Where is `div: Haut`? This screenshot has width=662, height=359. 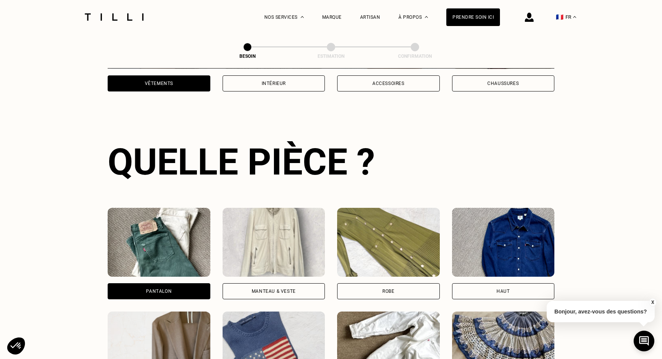
div: Haut is located at coordinates (503, 291).